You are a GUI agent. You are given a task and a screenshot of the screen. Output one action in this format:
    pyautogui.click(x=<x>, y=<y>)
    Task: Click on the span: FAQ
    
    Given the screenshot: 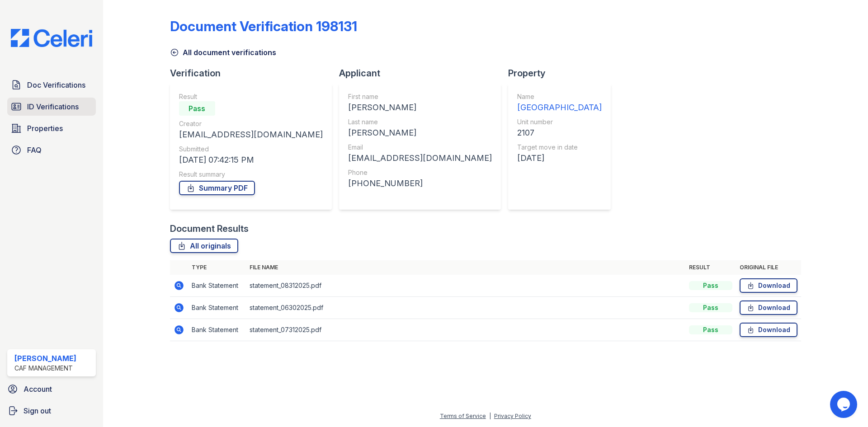 What is the action you would take?
    pyautogui.click(x=35, y=150)
    